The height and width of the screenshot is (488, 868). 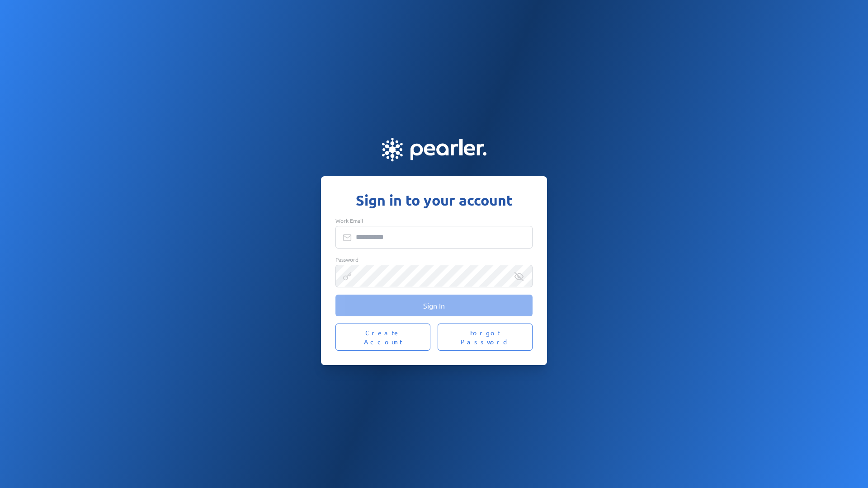 What do you see at coordinates (383, 337) in the screenshot?
I see `button: Create Account` at bounding box center [383, 337].